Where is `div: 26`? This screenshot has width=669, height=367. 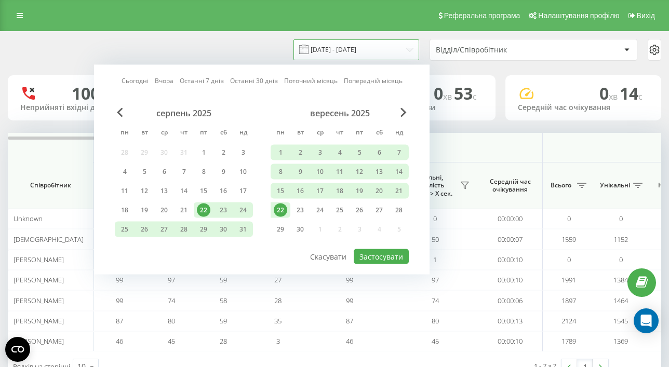 div: 26 is located at coordinates (144, 229).